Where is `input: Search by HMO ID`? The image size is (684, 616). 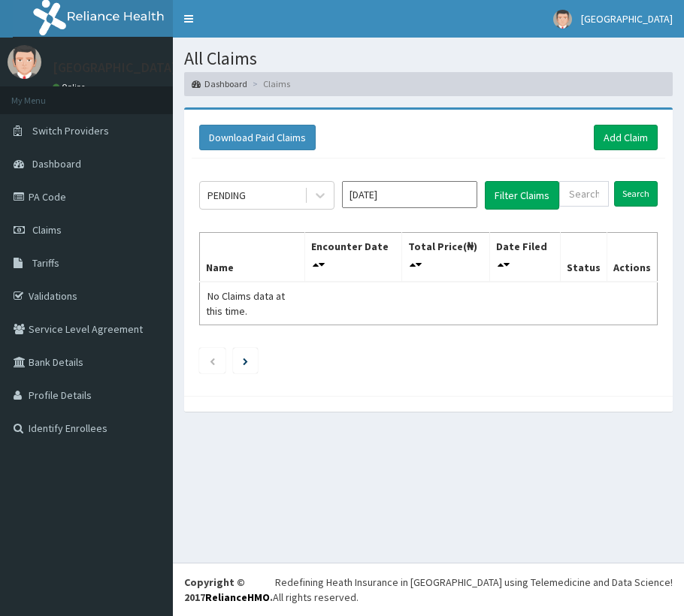
input: Search by HMO ID is located at coordinates (584, 194).